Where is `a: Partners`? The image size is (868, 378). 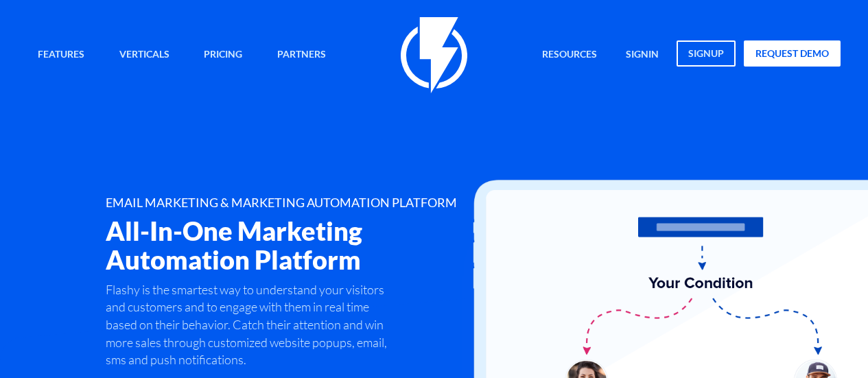 a: Partners is located at coordinates (302, 55).